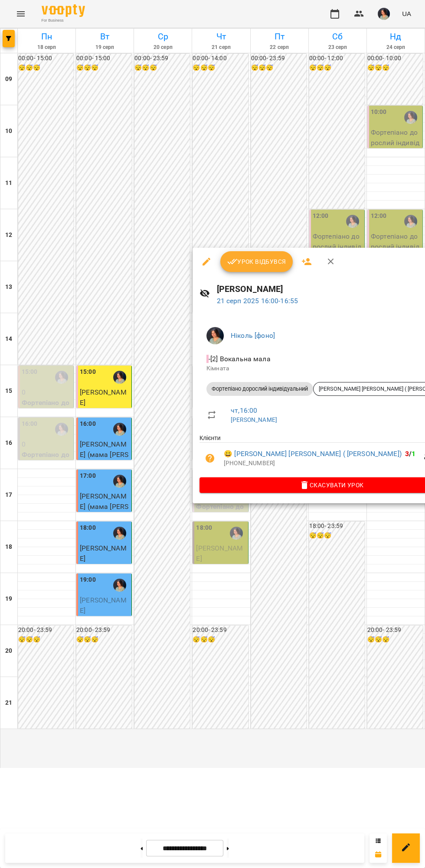 The height and width of the screenshot is (868, 425). What do you see at coordinates (257, 262) in the screenshot?
I see `button: Урок відбувся` at bounding box center [257, 262].